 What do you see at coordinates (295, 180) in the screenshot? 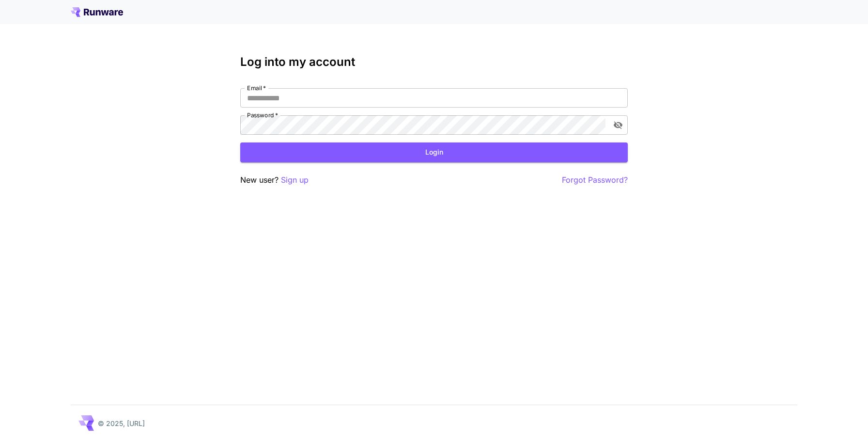
I see `button: Sign up` at bounding box center [295, 180].